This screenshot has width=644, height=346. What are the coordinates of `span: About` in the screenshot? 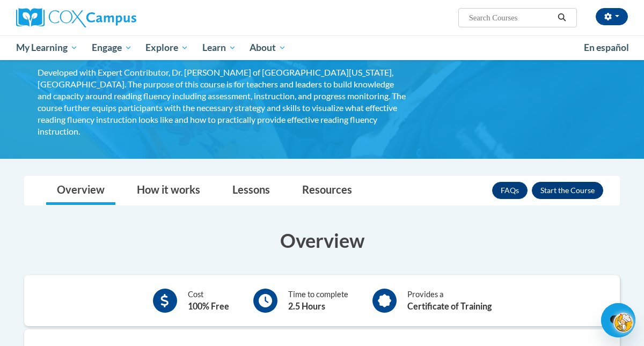 It's located at (268, 48).